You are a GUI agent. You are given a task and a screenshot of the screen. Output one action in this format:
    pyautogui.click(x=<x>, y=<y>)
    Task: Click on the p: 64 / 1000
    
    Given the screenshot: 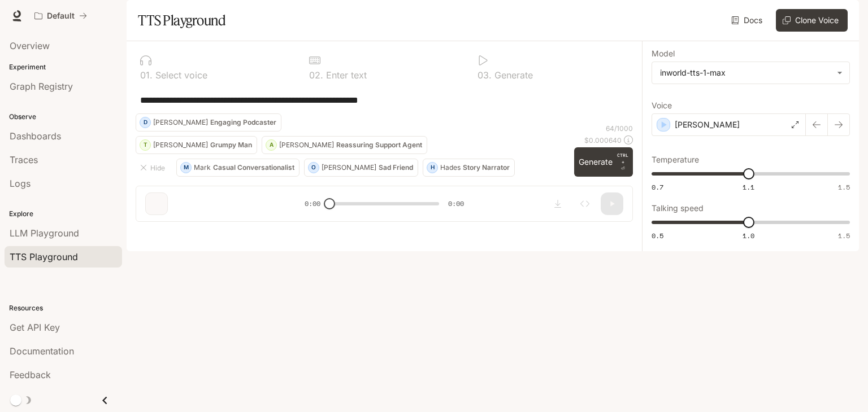 What is the action you would take?
    pyautogui.click(x=619, y=128)
    